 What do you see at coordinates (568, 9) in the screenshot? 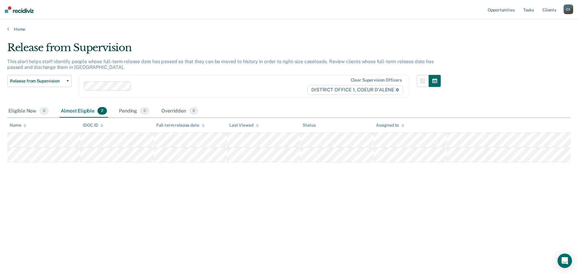
I see `div: C S` at bounding box center [568, 9].